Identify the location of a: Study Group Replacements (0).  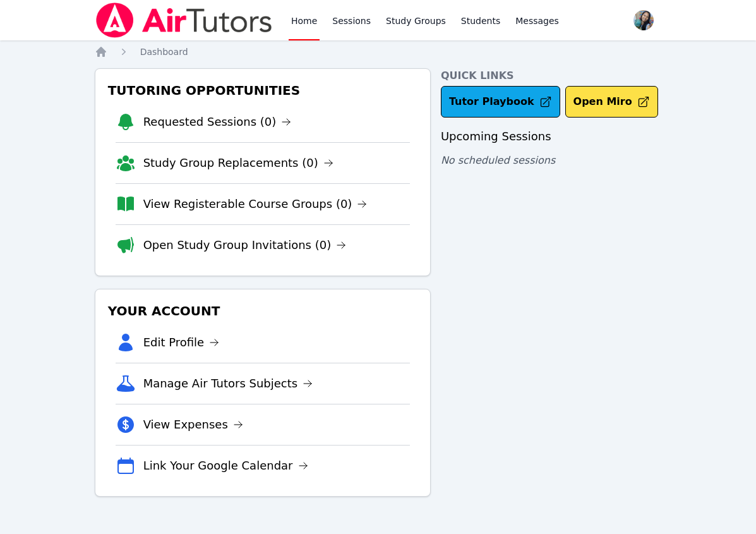
(238, 163).